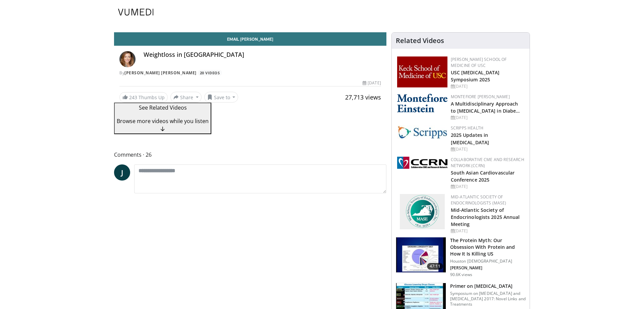  I want to click on h2: A Multidisciplinary Approach to Peripheral Arterial Disease in Diabetic Foot Ulcer, so click(488, 107).